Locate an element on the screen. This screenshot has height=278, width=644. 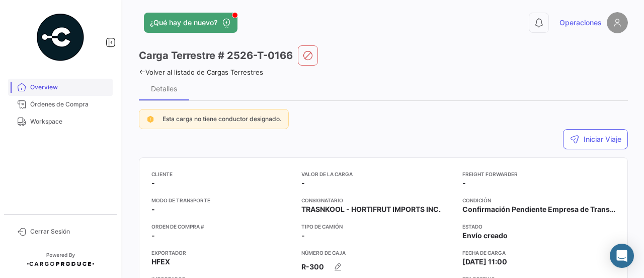
span: Cerrar Sesión is located at coordinates (70, 231).